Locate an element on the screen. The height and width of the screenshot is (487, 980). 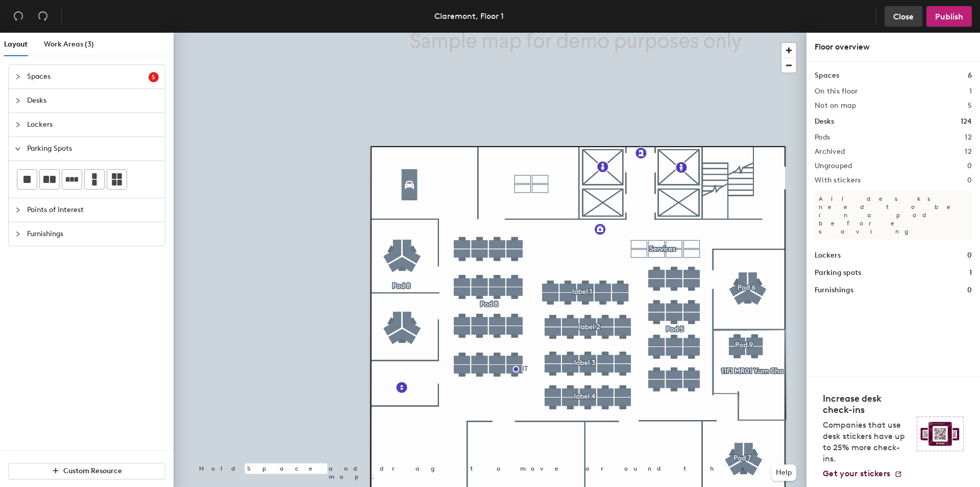
p: Companies that use desk stickers have up to 25% more check-ins. is located at coordinates (866, 442).